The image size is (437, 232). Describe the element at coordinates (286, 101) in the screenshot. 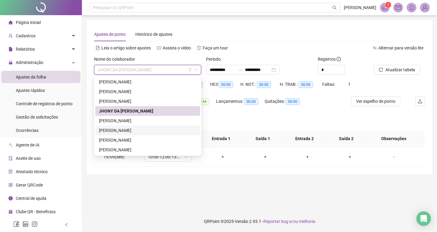

I see `div: Quitações:` at that location.